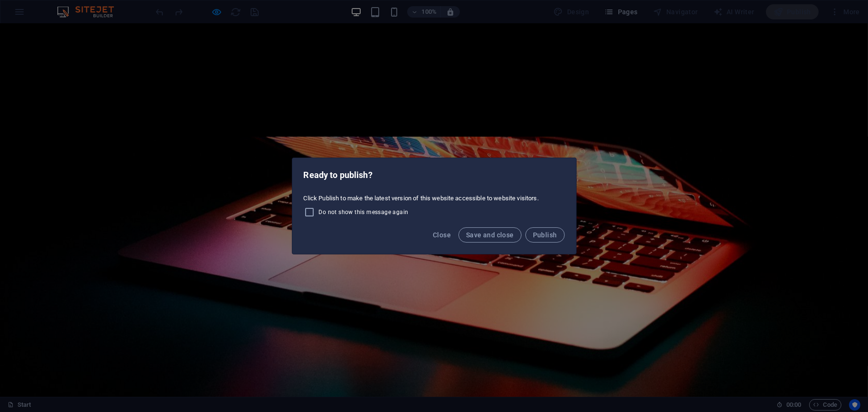 The height and width of the screenshot is (412, 868). I want to click on h2: Ready to publish?, so click(434, 175).